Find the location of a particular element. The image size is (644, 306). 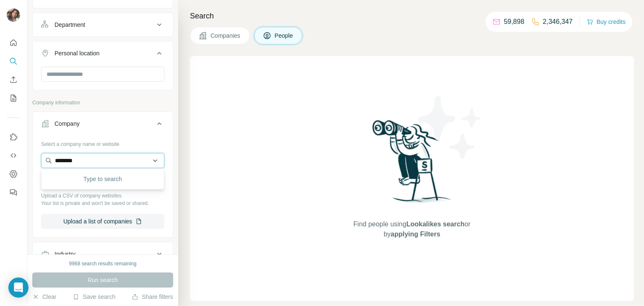

button: Personal location is located at coordinates (103, 55).